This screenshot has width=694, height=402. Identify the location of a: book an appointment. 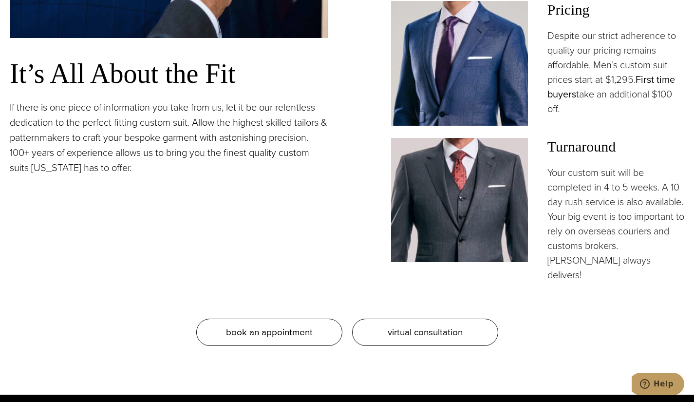
(269, 332).